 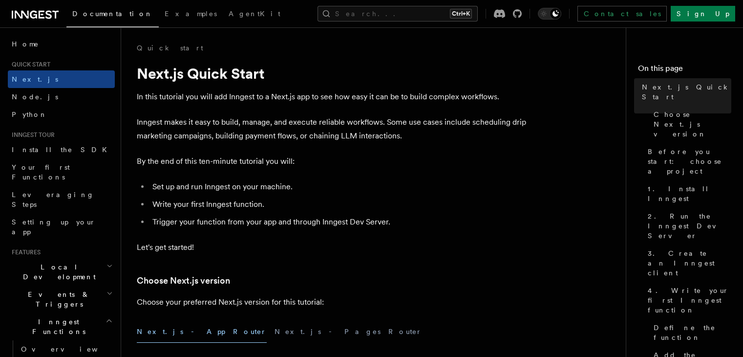 What do you see at coordinates (61, 44) in the screenshot?
I see `a: Home` at bounding box center [61, 44].